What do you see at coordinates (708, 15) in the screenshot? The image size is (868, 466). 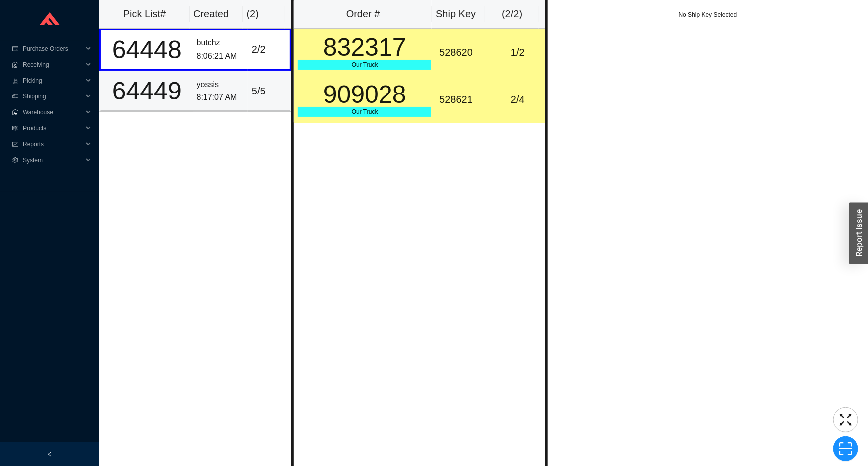 I see `div: No Ship Key Selected` at bounding box center [708, 15].